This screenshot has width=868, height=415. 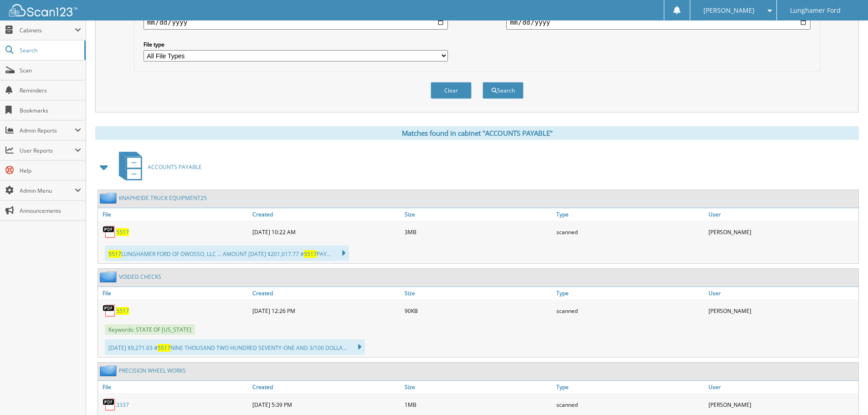 What do you see at coordinates (158, 167) in the screenshot?
I see `a: ACCOUNTS PAYABLE` at bounding box center [158, 167].